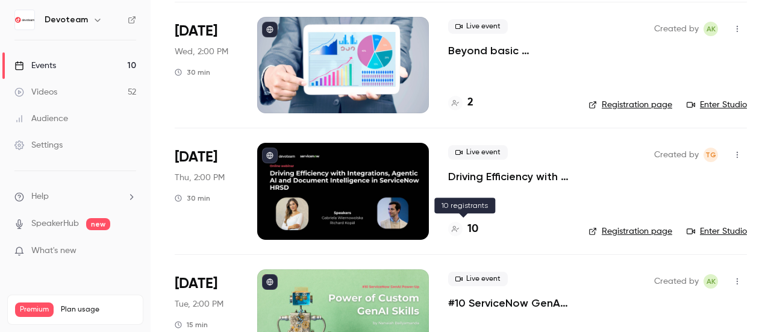 Image resolution: width=771 pixels, height=332 pixels. Describe the element at coordinates (54, 251) in the screenshot. I see `span: What's new` at that location.